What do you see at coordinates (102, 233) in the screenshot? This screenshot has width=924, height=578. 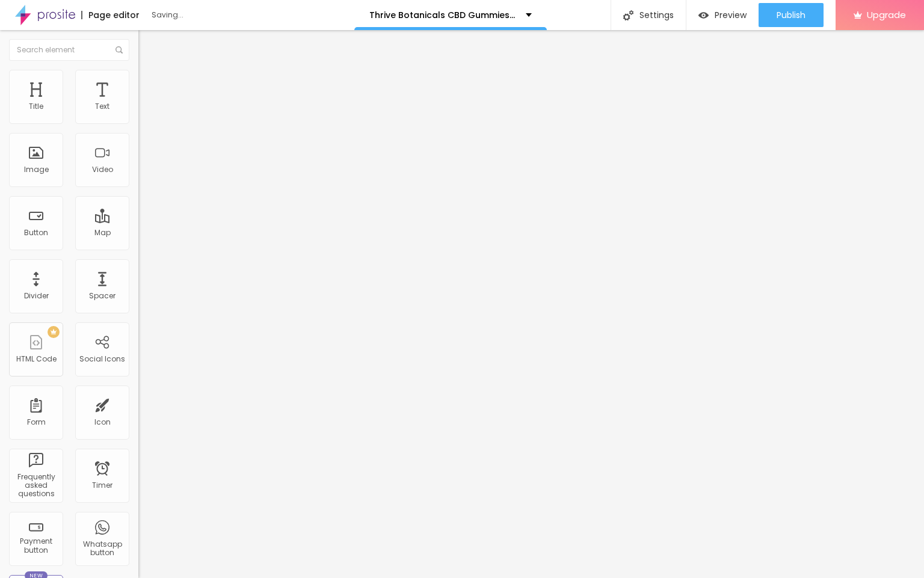 I see `div: Map` at bounding box center [102, 233].